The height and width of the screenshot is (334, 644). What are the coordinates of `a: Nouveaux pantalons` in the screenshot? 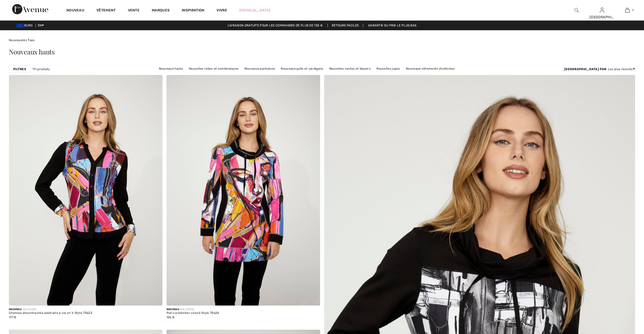 It's located at (260, 68).